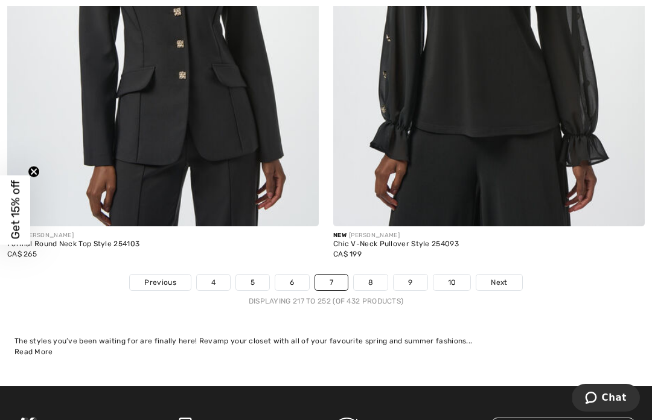  Describe the element at coordinates (371, 283) in the screenshot. I see `a: 8` at that location.